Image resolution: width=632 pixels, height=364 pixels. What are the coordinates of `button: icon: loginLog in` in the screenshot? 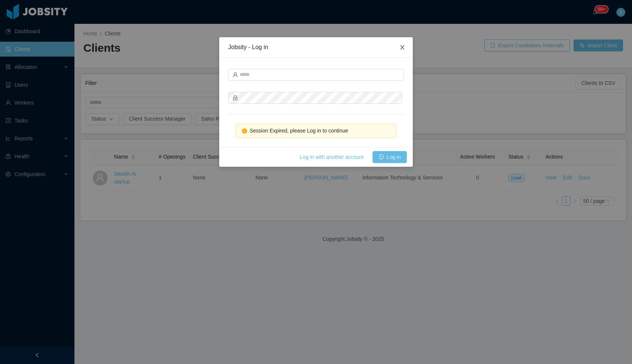 It's located at (390, 157).